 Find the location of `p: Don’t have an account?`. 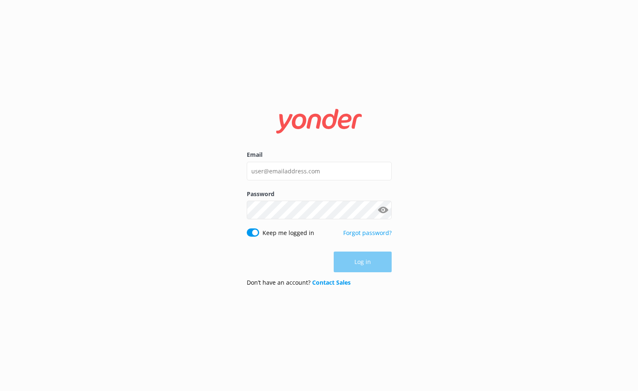

p: Don’t have an account? is located at coordinates (299, 283).